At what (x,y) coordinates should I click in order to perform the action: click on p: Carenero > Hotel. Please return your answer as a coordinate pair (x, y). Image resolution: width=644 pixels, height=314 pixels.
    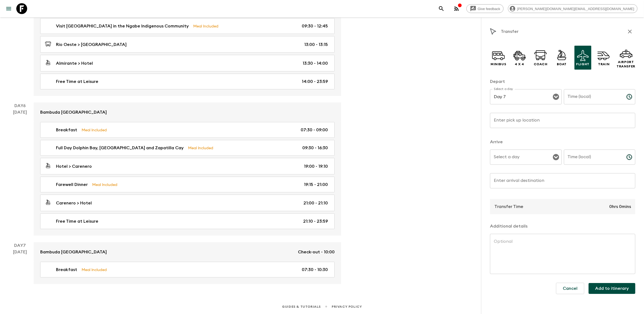
    Looking at the image, I should click on (74, 203).